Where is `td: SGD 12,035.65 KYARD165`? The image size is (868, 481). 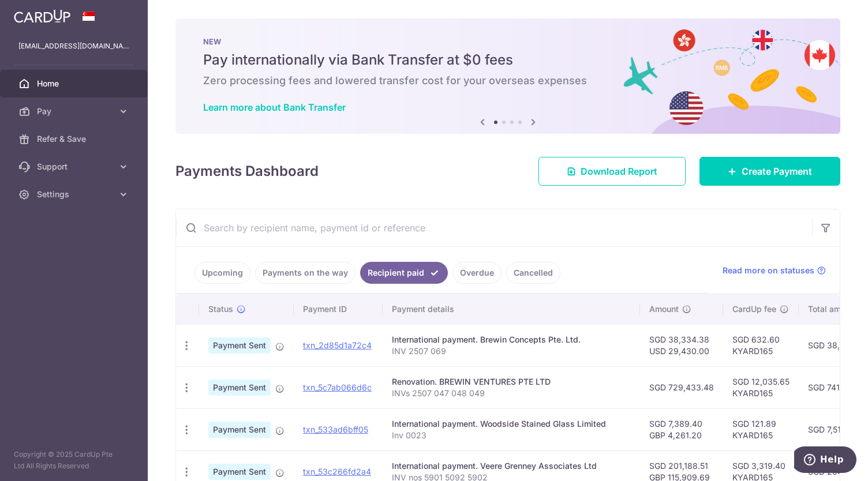 td: SGD 12,035.65 KYARD165 is located at coordinates (760, 387).